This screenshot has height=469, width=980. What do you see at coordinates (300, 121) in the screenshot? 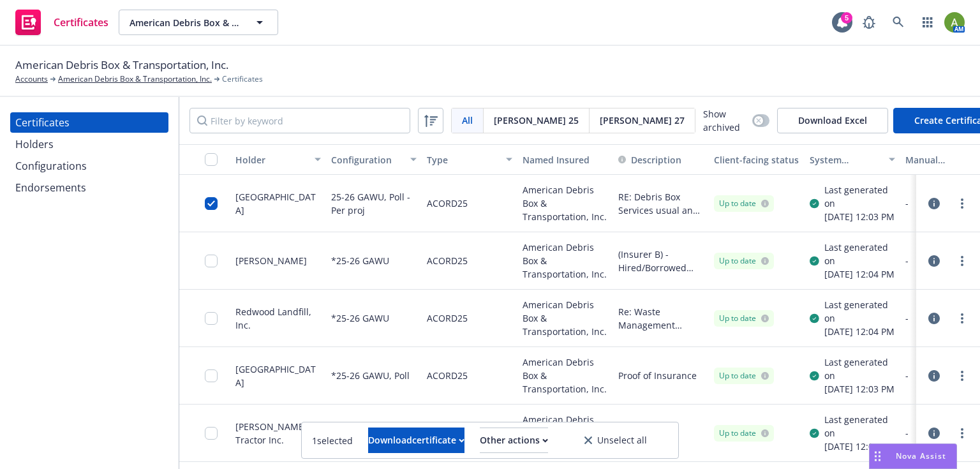
I see `input: Filter by keyword` at bounding box center [300, 121].